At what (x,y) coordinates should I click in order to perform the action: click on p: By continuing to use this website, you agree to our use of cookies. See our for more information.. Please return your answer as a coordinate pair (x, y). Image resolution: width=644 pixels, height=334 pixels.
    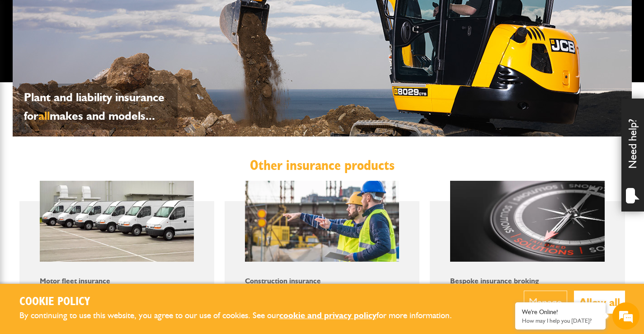
    Looking at the image, I should click on (243, 315).